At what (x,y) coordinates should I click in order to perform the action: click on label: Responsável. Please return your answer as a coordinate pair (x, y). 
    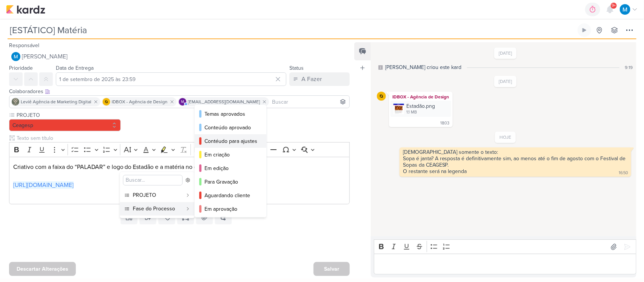
    Looking at the image, I should click on (24, 45).